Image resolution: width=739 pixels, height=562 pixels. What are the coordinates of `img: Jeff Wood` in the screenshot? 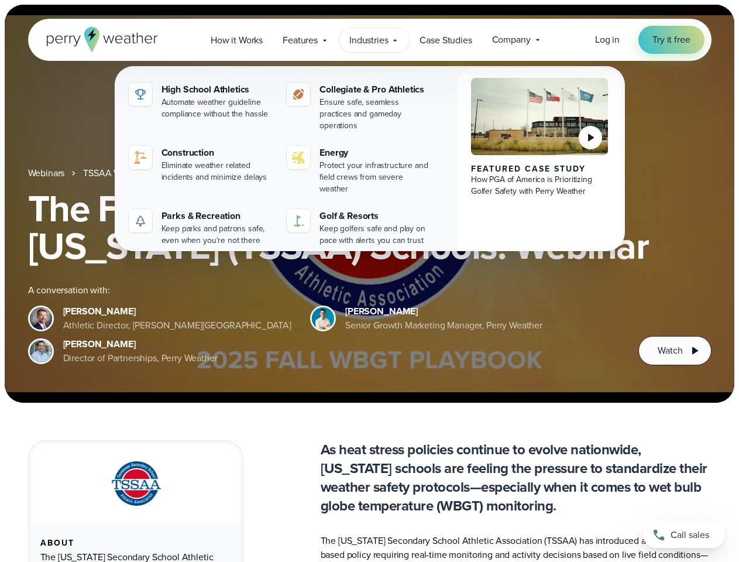 It's located at (41, 351).